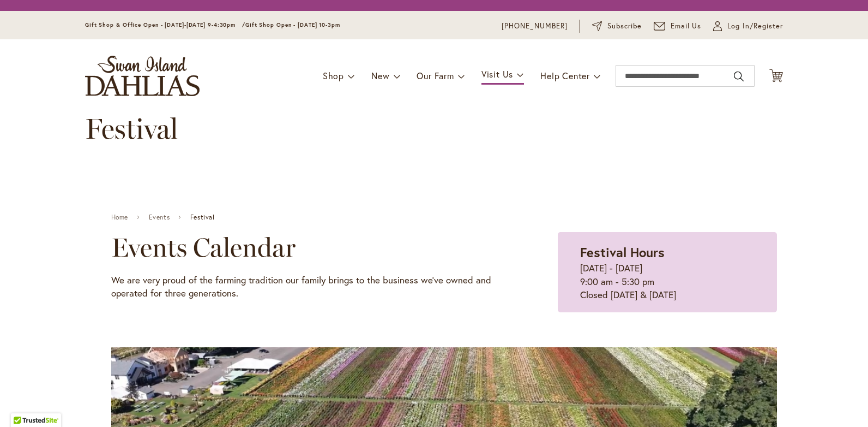 The width and height of the screenshot is (868, 427). Describe the element at coordinates (739, 76) in the screenshot. I see `button: Search` at that location.